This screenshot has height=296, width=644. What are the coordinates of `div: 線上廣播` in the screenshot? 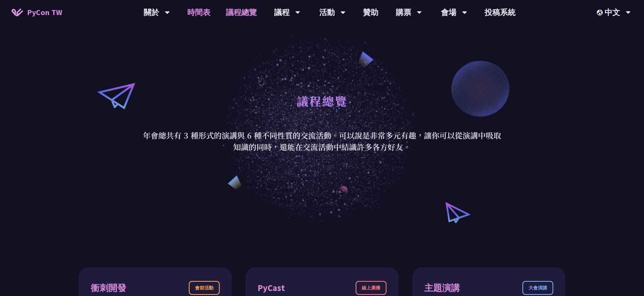 It's located at (371, 288).